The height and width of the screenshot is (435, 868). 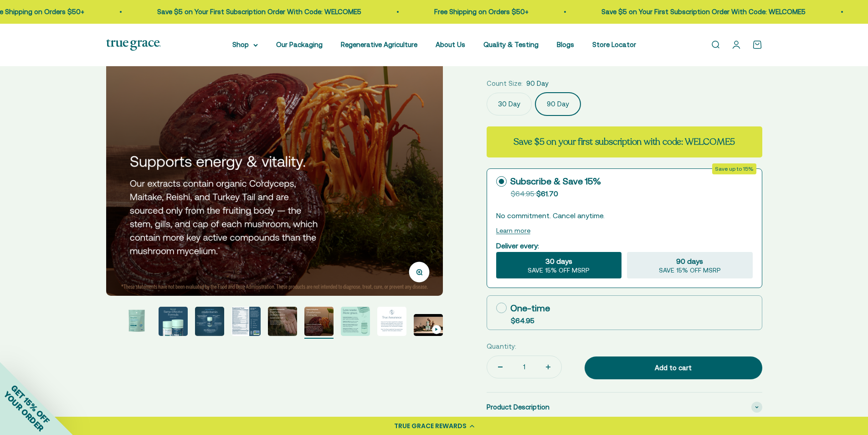 What do you see at coordinates (392, 322) in the screenshot?
I see `button: Go to item 9` at bounding box center [392, 322].